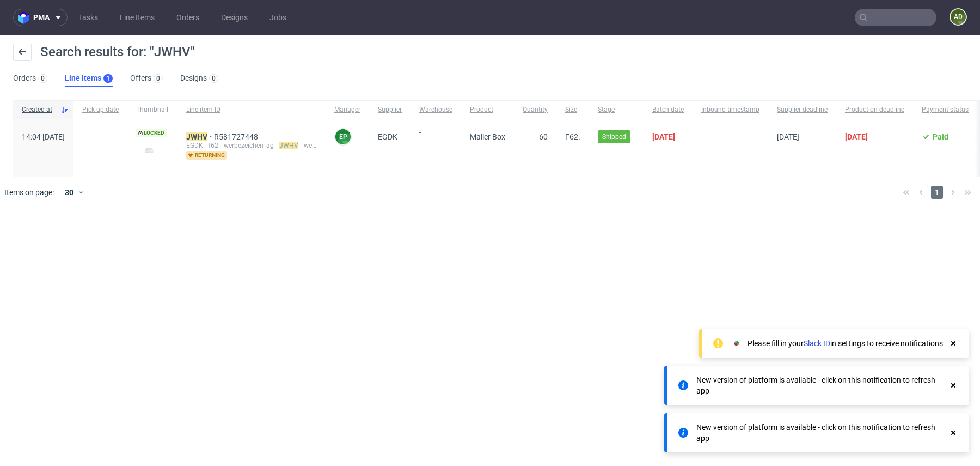  I want to click on img: logo, so click(25, 17).